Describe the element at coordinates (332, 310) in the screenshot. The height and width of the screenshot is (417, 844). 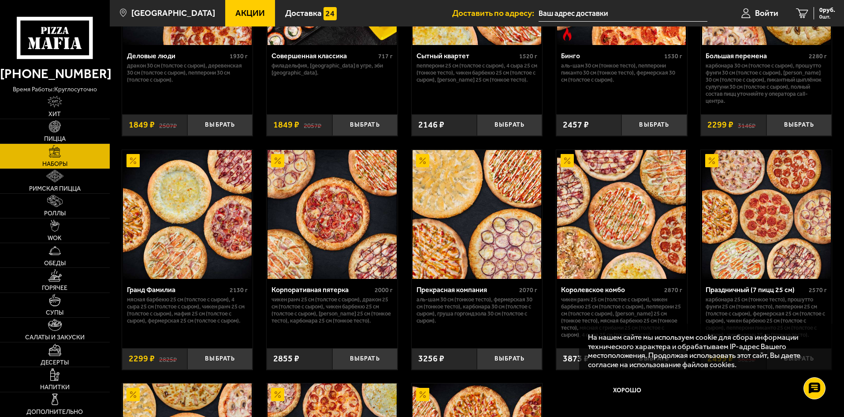
I see `p: Чикен Ранч 25 см (толстое с сыром), Дракон 25 см (толстое с сыром), Чикен Барбекю 25 см (толстое ...` at that location.